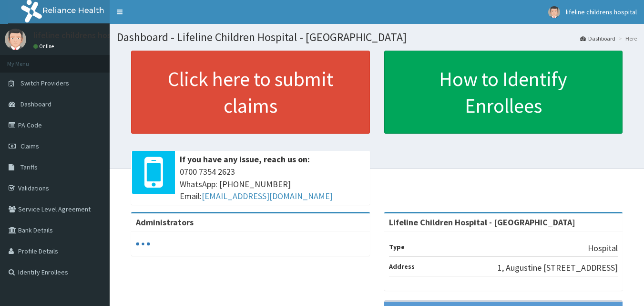 The width and height of the screenshot is (644, 306). I want to click on span: lifeline childrens hospital, so click(602, 12).